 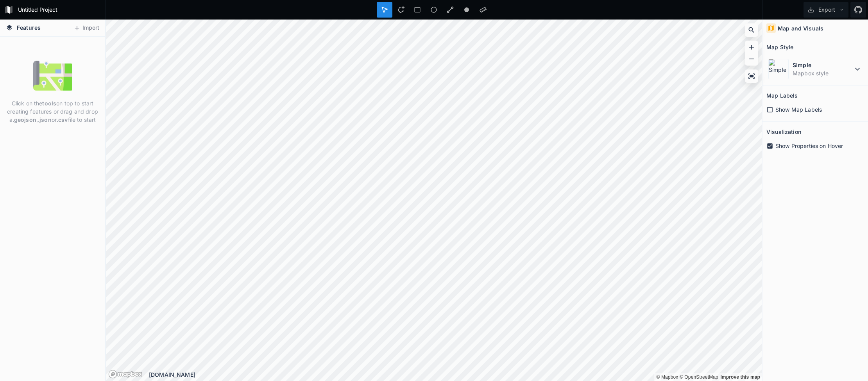 What do you see at coordinates (826, 10) in the screenshot?
I see `button: Export` at bounding box center [826, 10].